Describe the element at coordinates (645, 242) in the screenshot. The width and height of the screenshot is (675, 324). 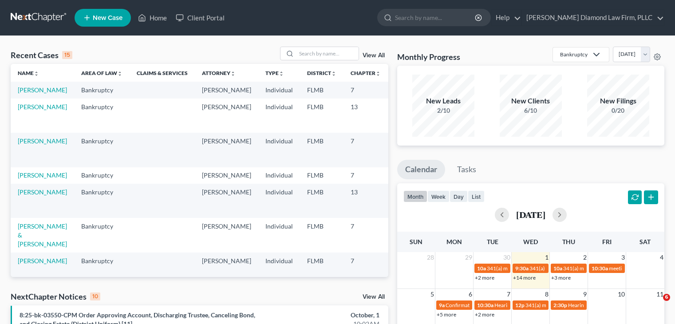
I see `span: Sat` at that location.